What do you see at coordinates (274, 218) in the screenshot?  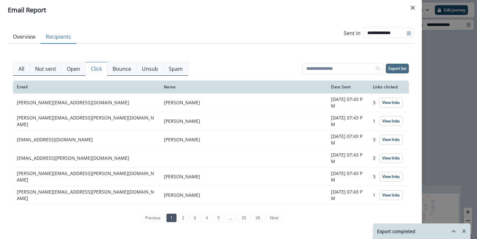 I see `a: Next page` at bounding box center [274, 218].